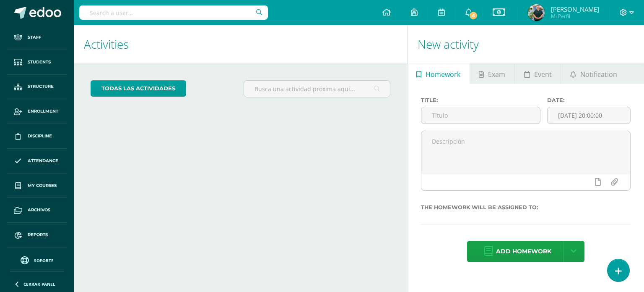 This screenshot has width=644, height=292. Describe the element at coordinates (481, 100) in the screenshot. I see `label: Title:` at that location.